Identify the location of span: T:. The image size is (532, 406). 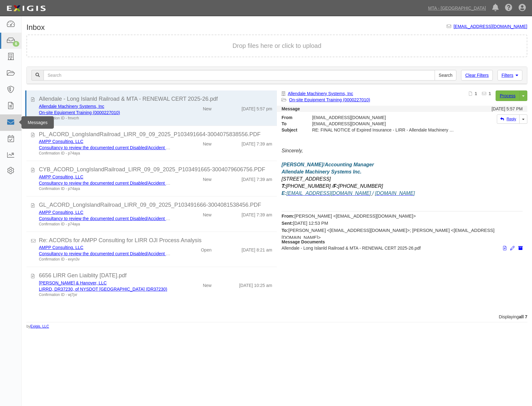
(284, 186).